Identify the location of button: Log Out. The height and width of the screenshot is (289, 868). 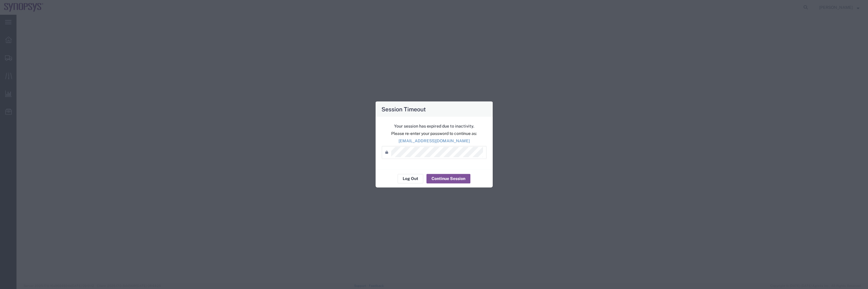
(410, 179).